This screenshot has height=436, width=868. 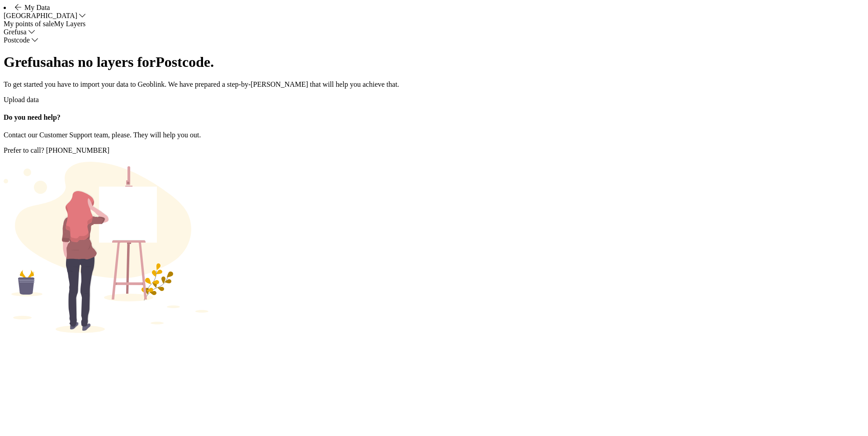 I want to click on p: , please. They will help you out., so click(x=434, y=135).